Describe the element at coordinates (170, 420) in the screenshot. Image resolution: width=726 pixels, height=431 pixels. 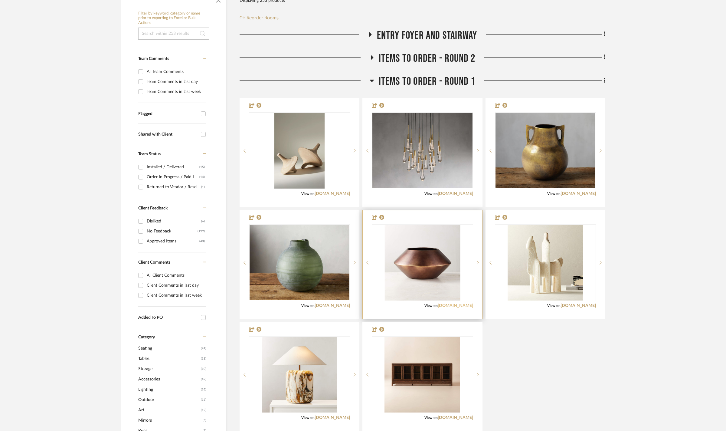
I see `span: Mirrors` at that location.